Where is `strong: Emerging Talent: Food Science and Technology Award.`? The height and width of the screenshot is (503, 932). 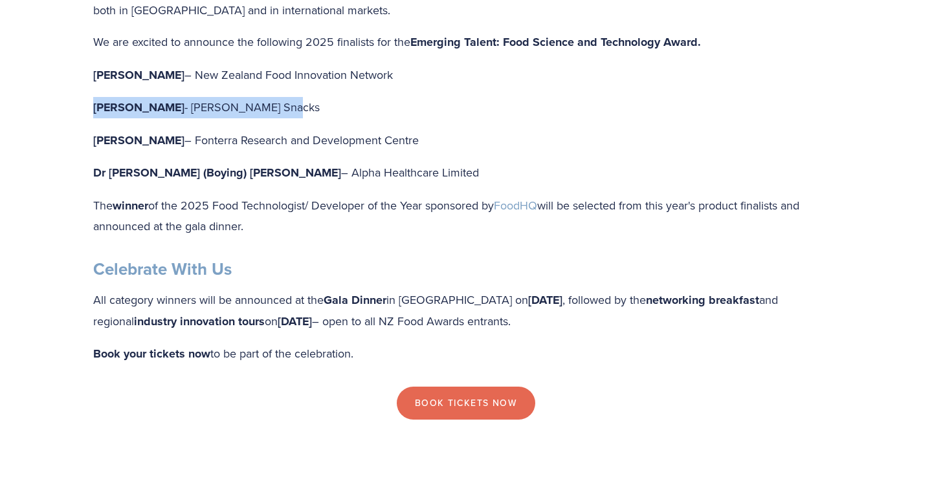 strong: Emerging Talent: Food Science and Technology Award. is located at coordinates (555, 42).